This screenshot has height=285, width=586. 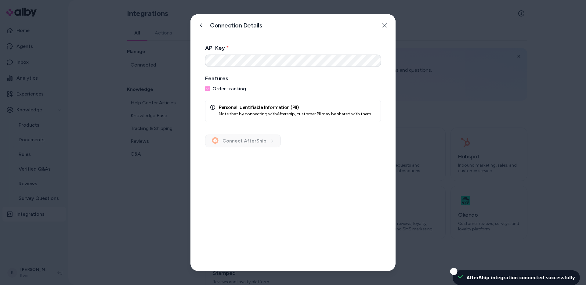 What do you see at coordinates (293, 48) in the screenshot?
I see `h3: API Key` at bounding box center [293, 48].